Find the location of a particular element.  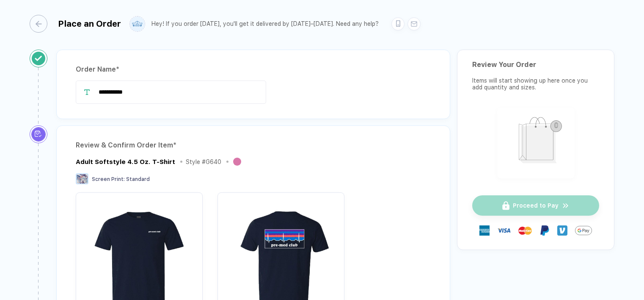

img: shopping_bag.png is located at coordinates (536, 142).